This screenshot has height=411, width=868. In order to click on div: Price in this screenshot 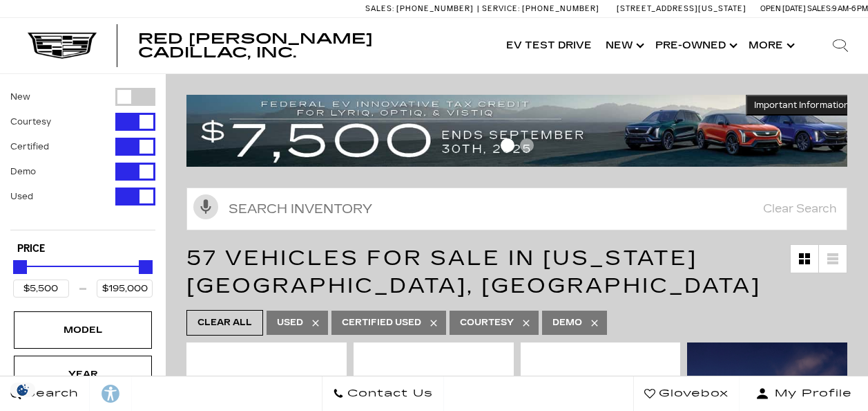, I will do `click(82, 275)`.